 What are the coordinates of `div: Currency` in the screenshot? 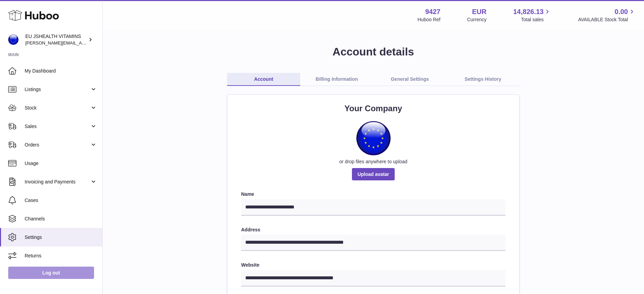 It's located at (477, 19).